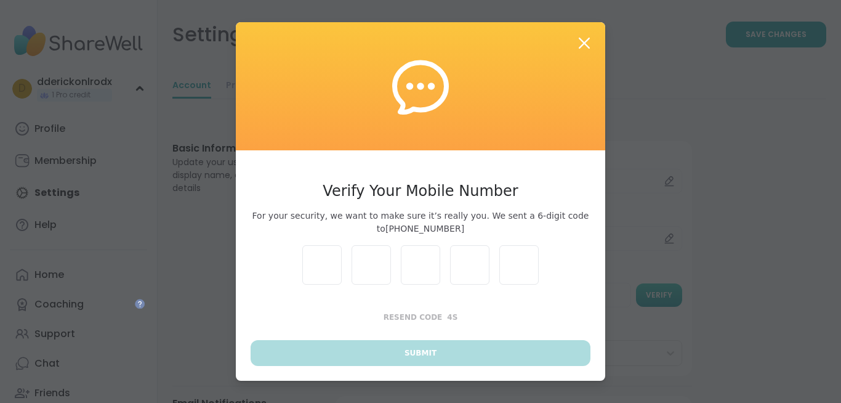 The width and height of the screenshot is (841, 403). I want to click on button: Submit, so click(420, 353).